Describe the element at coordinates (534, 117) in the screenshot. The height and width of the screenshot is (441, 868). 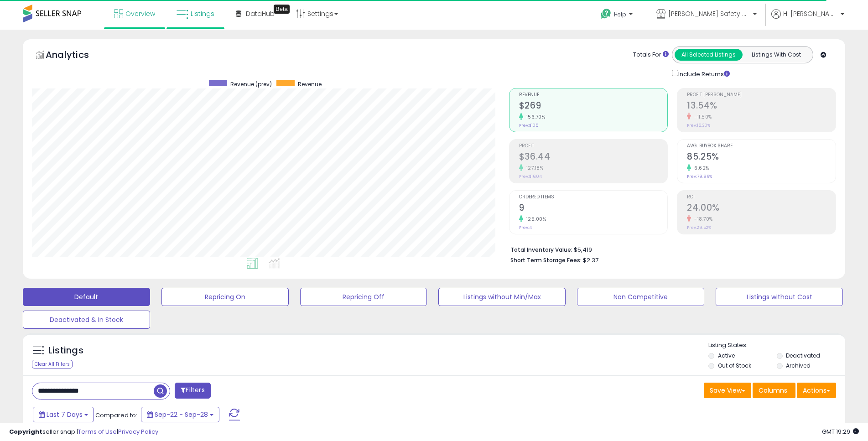
I see `small: 156.70%` at that location.